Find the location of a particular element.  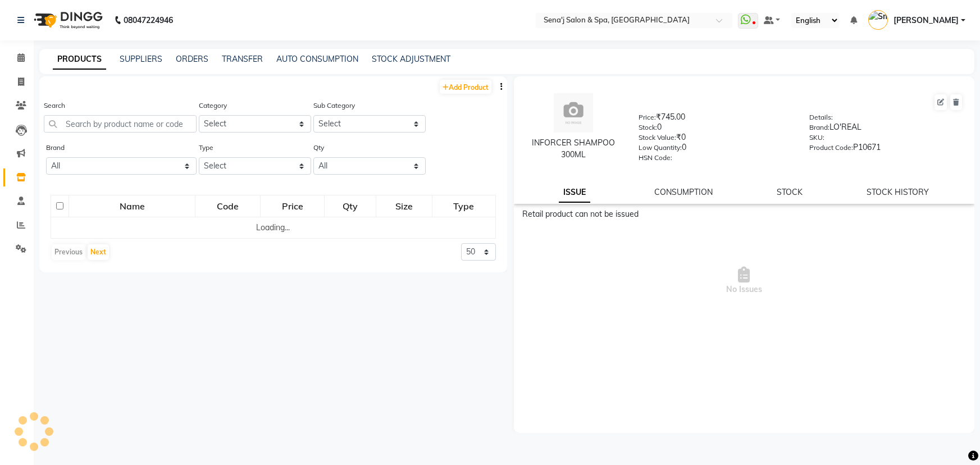

a: Add Product is located at coordinates (465, 87).